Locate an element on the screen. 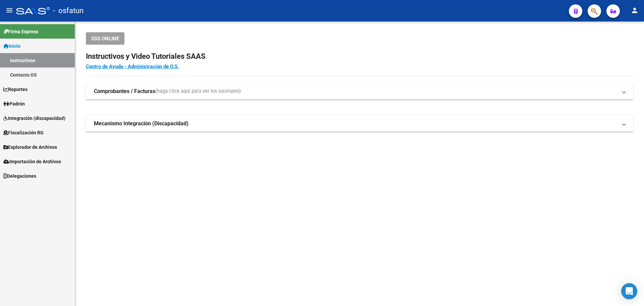  span: Reportes is located at coordinates (15, 89).